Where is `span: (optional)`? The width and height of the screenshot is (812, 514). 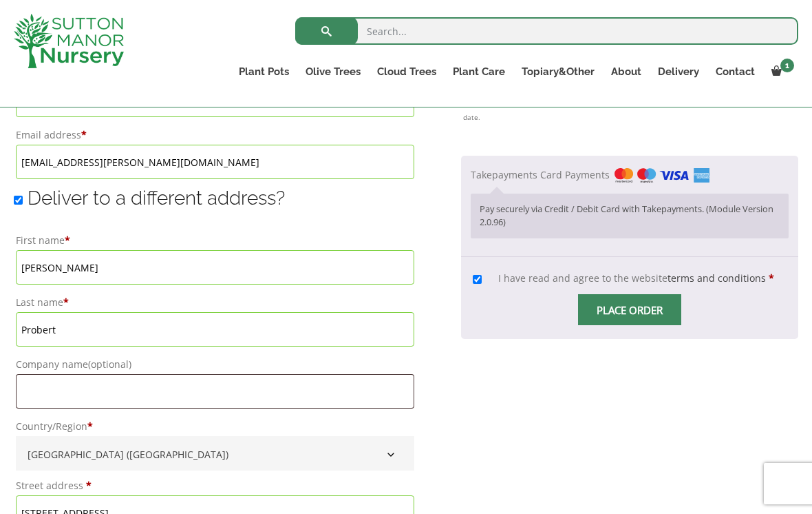
span: (optional) is located at coordinates (109, 364).